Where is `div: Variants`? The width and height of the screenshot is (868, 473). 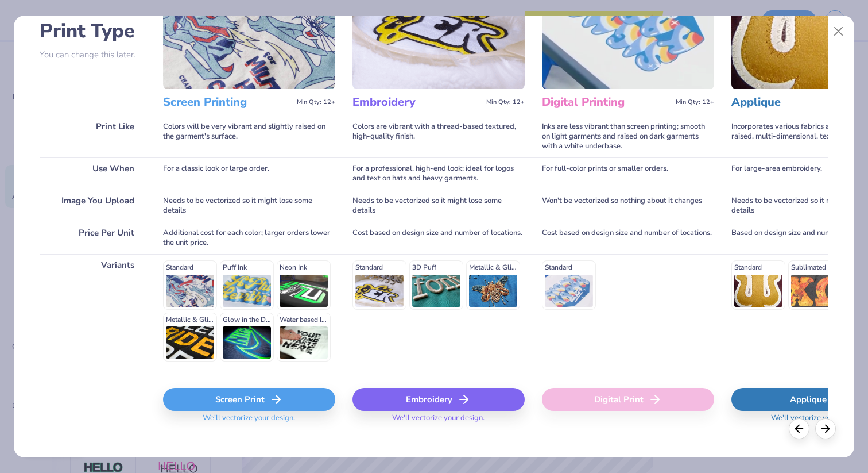 div: Variants is located at coordinates (92, 311).